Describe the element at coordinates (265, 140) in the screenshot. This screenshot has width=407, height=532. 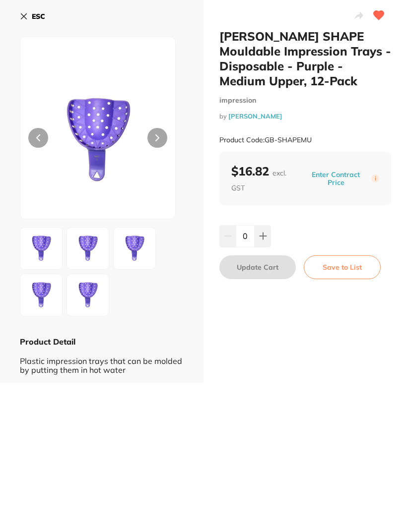
I see `small: Product Code: GB-SHAPEMU` at that location.